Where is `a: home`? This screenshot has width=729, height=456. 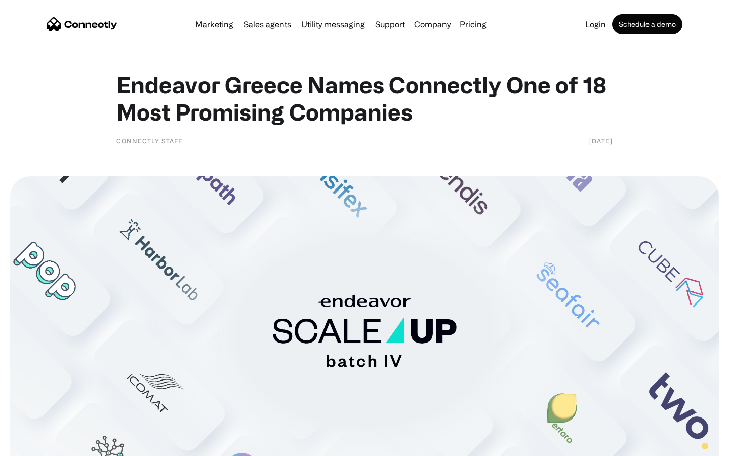 a: home is located at coordinates (82, 24).